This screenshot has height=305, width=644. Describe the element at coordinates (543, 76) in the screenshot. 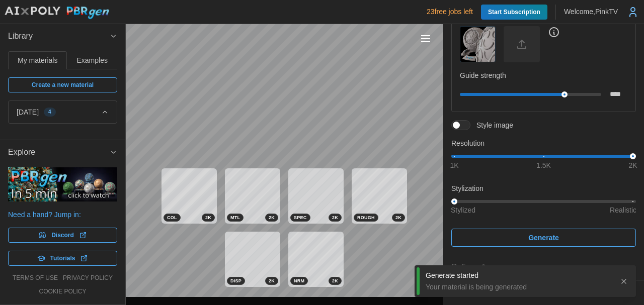

I see `p: Guide strength` at that location.